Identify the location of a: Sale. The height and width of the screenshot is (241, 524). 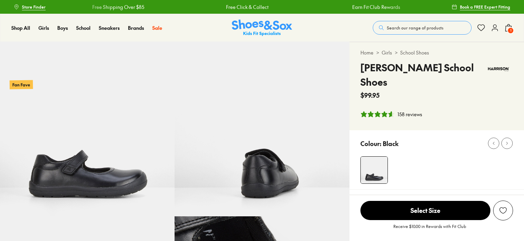
(157, 28).